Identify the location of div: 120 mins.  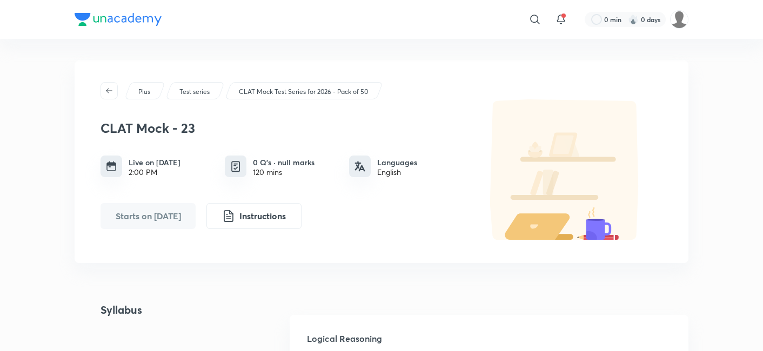
(284, 172).